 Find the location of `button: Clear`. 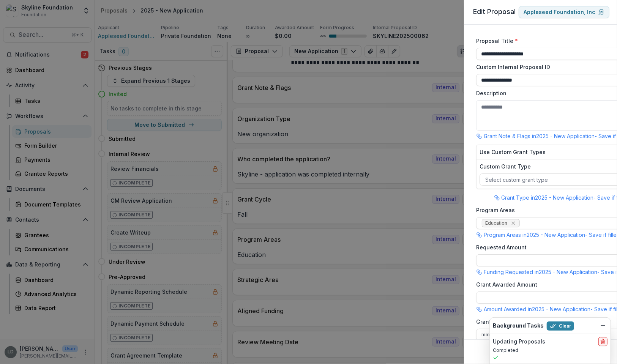

button: Clear is located at coordinates (561, 326).